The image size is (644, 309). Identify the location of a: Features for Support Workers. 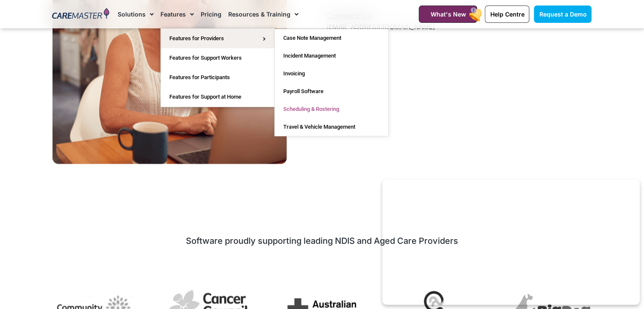
(218, 58).